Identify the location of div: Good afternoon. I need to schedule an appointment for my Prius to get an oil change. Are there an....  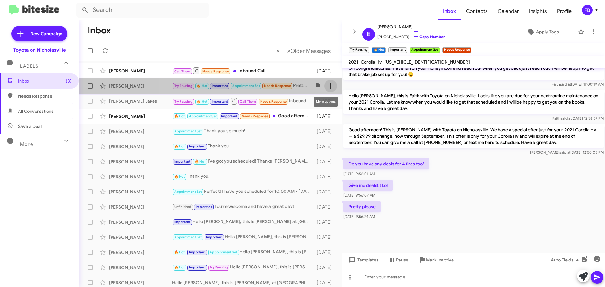
(243, 116).